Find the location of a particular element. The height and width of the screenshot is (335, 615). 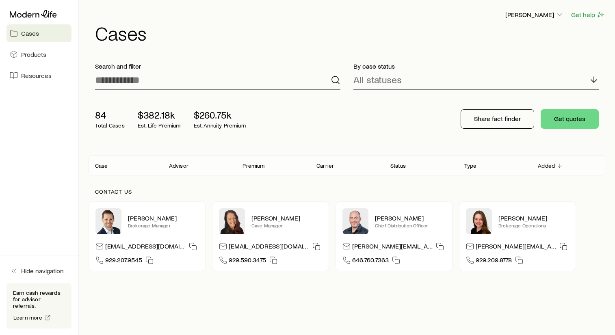

p: Type is located at coordinates (471, 166).